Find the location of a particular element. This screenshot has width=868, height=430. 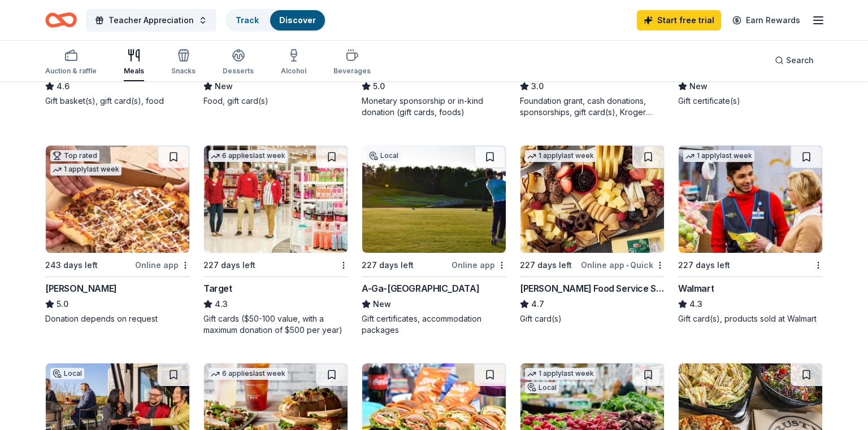

img: Image for Casey's is located at coordinates (117, 199).